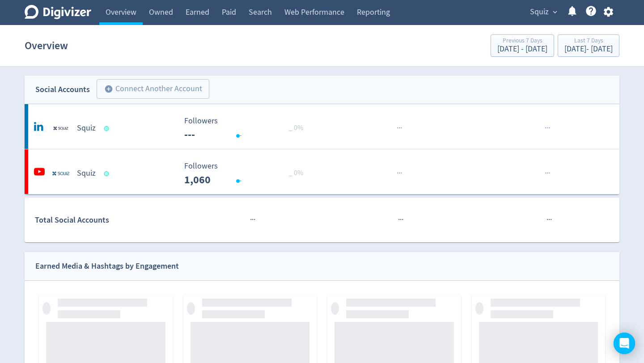  What do you see at coordinates (543, 12) in the screenshot?
I see `button: Squiz` at bounding box center [543, 12].